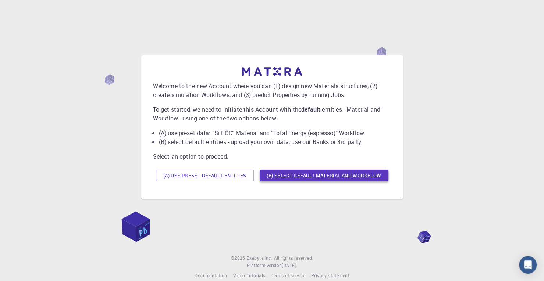 The image size is (544, 281). Describe the element at coordinates (259, 258) in the screenshot. I see `span: Exabyte Inc.` at that location.